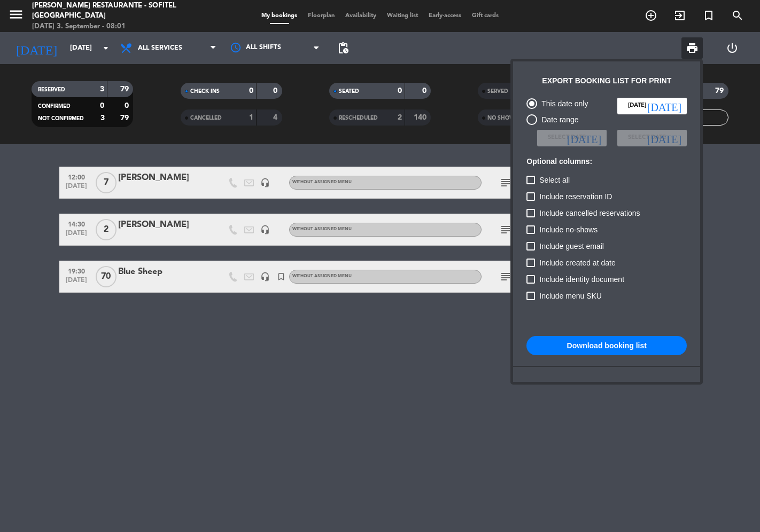 This screenshot has height=532, width=760. I want to click on span: Include menu SKU, so click(570, 296).